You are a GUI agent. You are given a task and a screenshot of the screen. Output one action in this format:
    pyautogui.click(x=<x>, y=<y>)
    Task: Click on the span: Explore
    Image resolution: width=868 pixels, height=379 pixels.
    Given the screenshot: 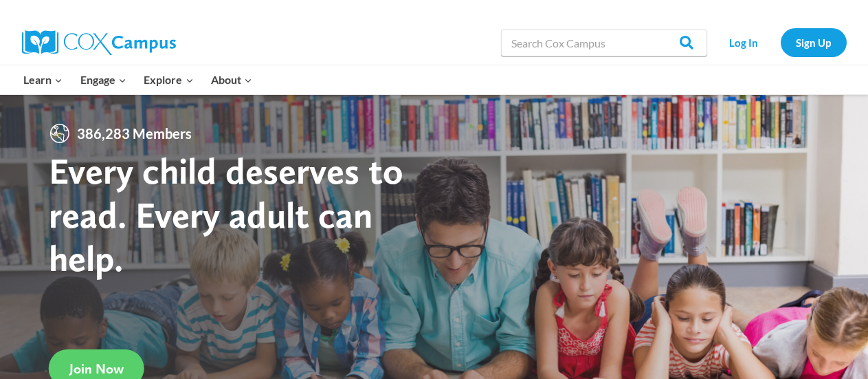 What is the action you would take?
    pyautogui.click(x=168, y=80)
    